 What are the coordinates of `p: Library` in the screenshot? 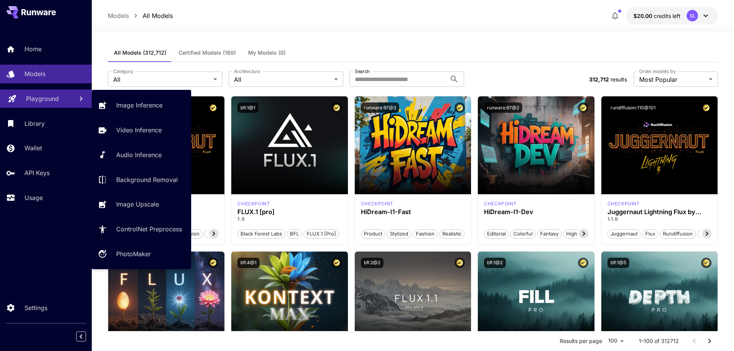 It's located at (34, 123).